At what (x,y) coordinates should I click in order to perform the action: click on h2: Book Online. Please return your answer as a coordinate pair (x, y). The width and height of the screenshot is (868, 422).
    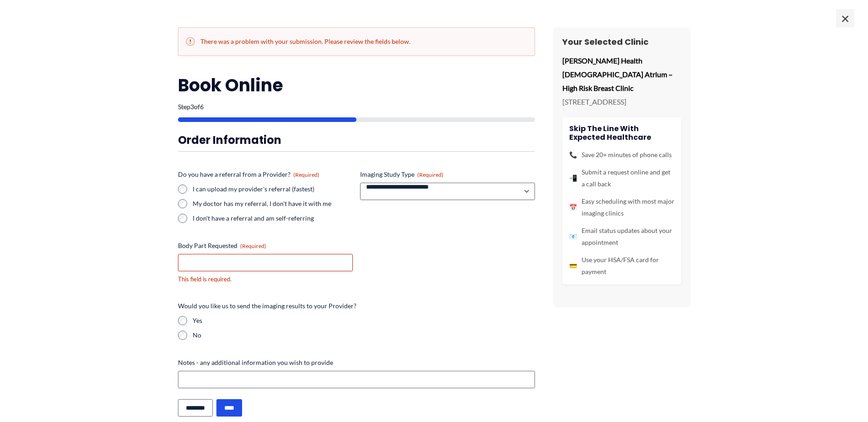
    Looking at the image, I should click on (356, 85).